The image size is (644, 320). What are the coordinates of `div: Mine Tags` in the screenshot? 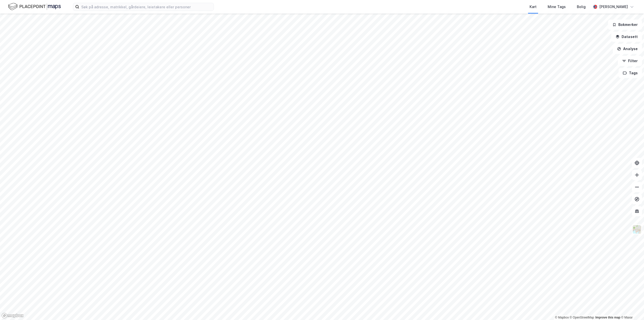 It's located at (557, 7).